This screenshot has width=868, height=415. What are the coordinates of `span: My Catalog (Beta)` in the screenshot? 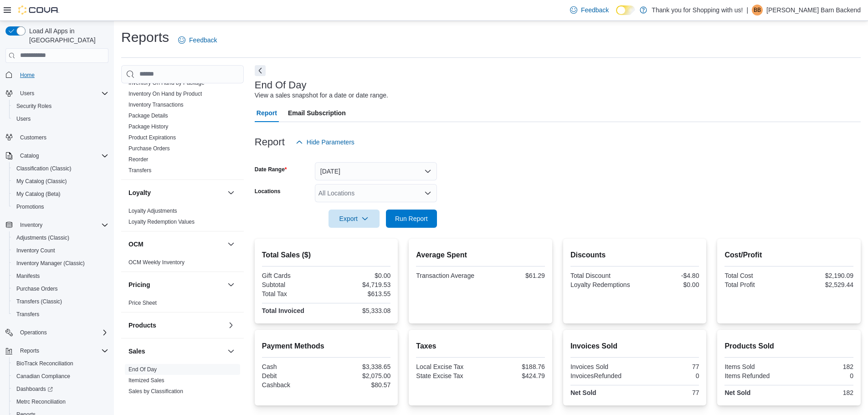 It's located at (38, 194).